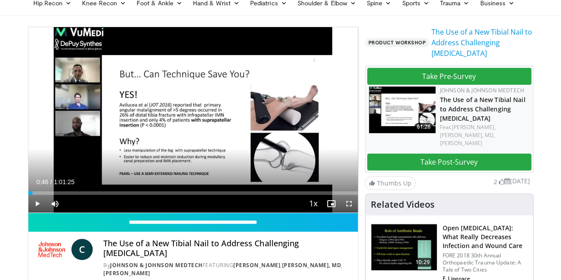  Describe the element at coordinates (390, 183) in the screenshot. I see `a: Thumbs Up` at that location.